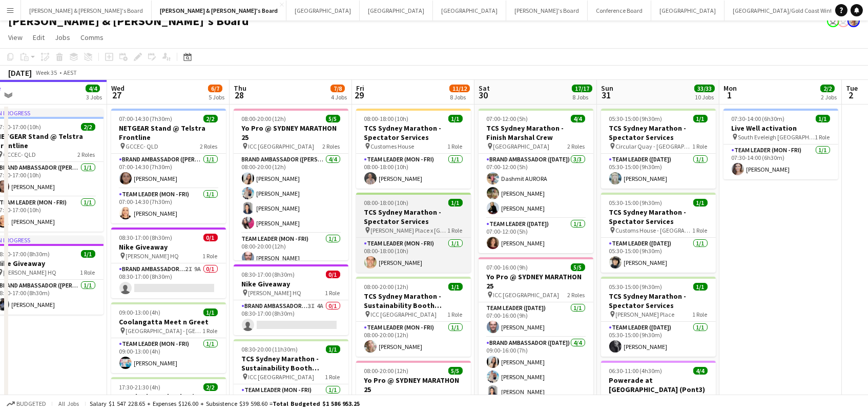 Image resolution: width=868 pixels, height=412 pixels. I want to click on div: 5 Jobs, so click(216, 97).